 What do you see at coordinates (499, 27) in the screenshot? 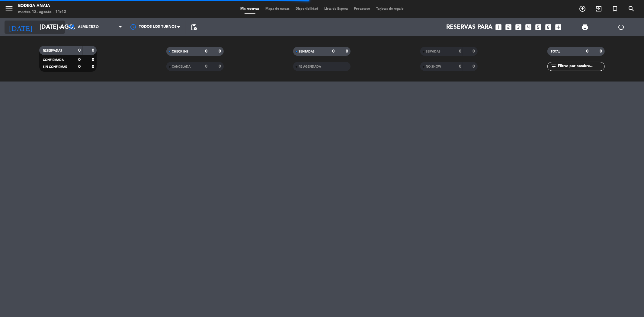
I see `i: looks_one` at bounding box center [499, 27].